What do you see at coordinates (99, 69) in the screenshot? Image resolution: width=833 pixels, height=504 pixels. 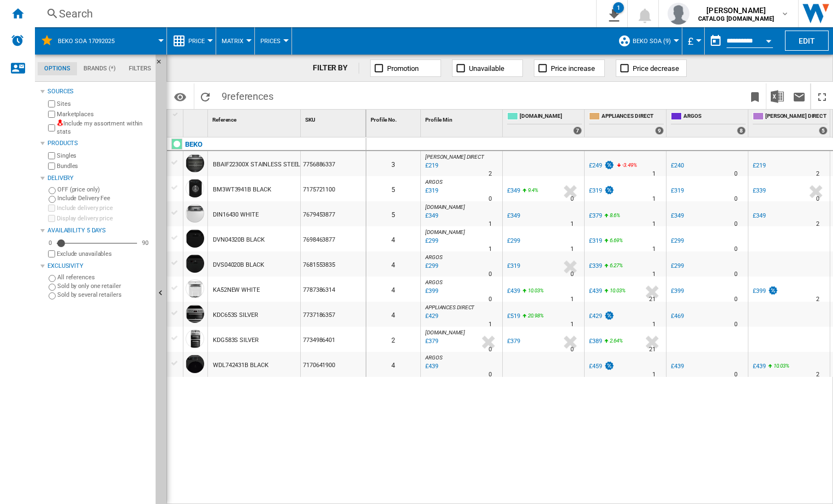 I see `md-tab-item: Brands (*)` at bounding box center [99, 69].